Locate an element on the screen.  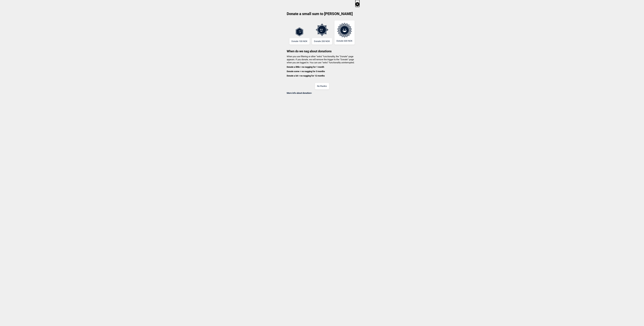
a: More info about donation> is located at coordinates (299, 93).